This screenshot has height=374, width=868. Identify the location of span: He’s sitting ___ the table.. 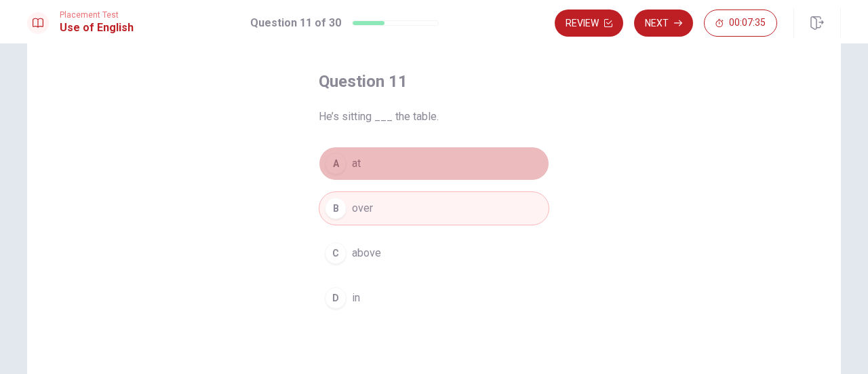
(434, 116).